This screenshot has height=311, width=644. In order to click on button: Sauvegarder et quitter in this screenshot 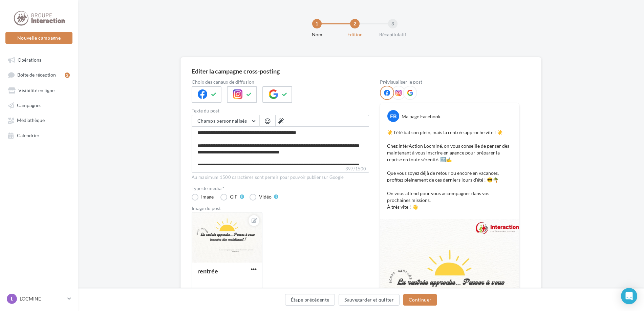, I will do `click(369, 300)`.